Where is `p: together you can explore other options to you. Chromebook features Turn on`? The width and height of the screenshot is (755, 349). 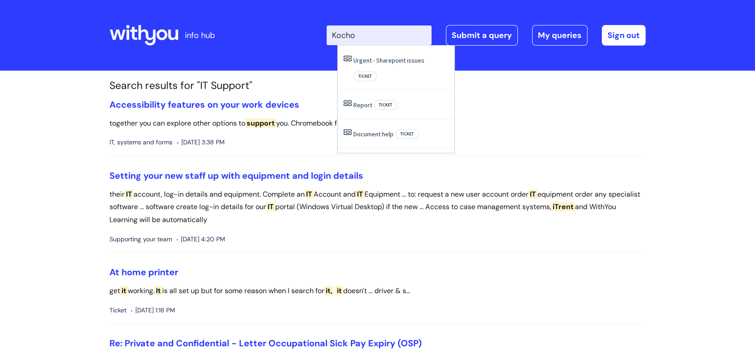 p: together you can explore other options to you. Chromebook features Turn on is located at coordinates (378, 123).